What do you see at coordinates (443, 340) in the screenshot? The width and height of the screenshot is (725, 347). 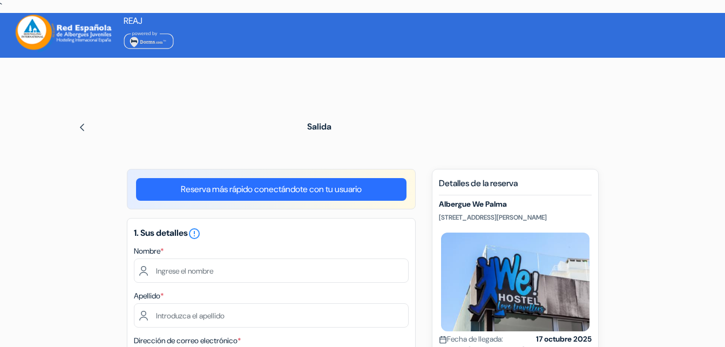 I see `img: calendar.svg` at bounding box center [443, 340].